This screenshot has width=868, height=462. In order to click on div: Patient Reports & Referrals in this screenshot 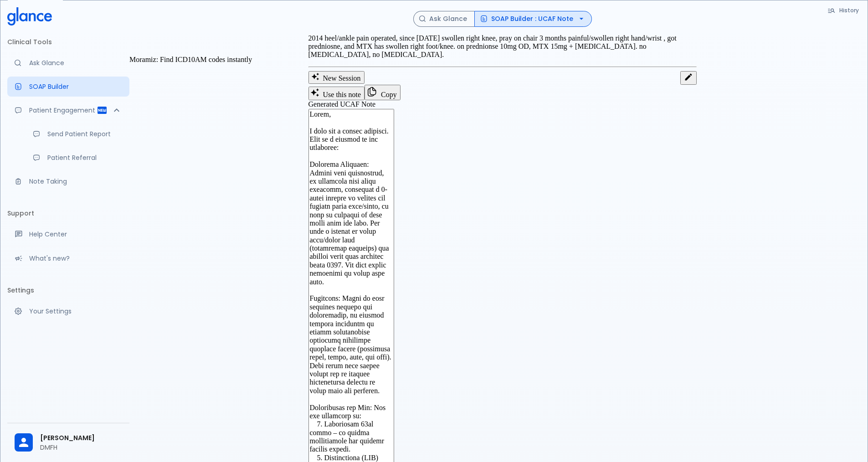, I will do `click(68, 110)`.